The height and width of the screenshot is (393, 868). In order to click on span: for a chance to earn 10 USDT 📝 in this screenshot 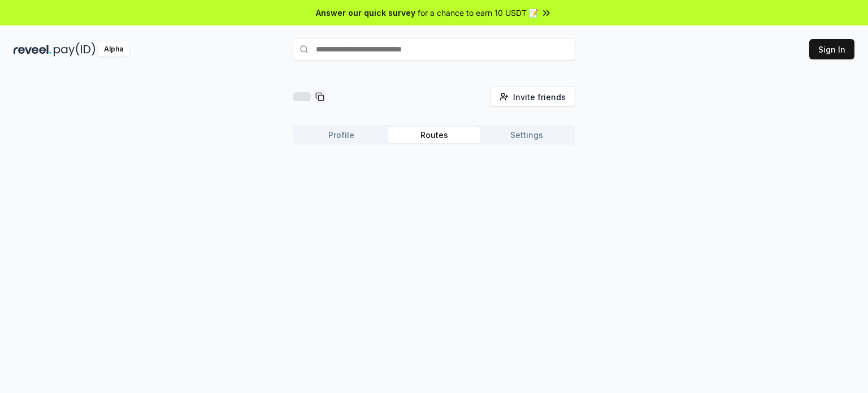, I will do `click(479, 12)`.